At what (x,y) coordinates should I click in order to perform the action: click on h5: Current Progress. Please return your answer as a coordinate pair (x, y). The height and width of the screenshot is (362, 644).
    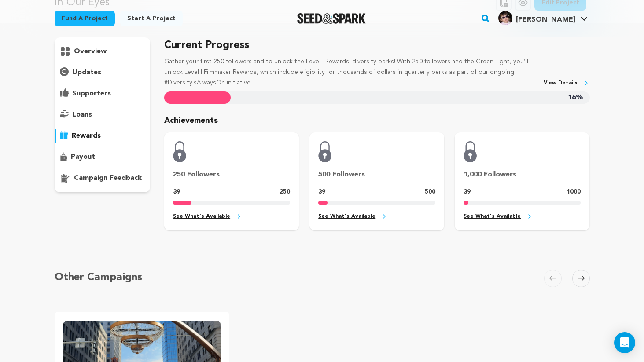
    Looking at the image, I should click on (377, 46).